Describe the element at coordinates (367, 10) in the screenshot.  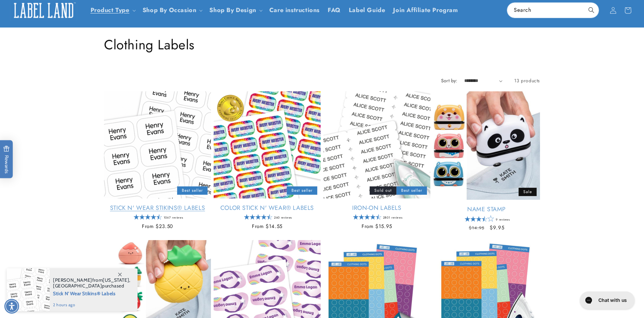
I see `a: Label Guide` at that location.